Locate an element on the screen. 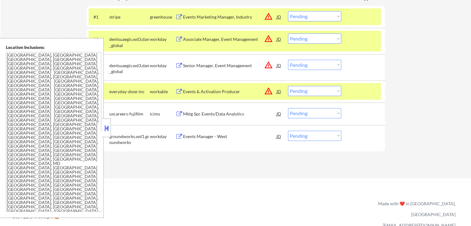 The height and width of the screenshot is (226, 471). div: uscareers-fujifilm is located at coordinates (130, 114).